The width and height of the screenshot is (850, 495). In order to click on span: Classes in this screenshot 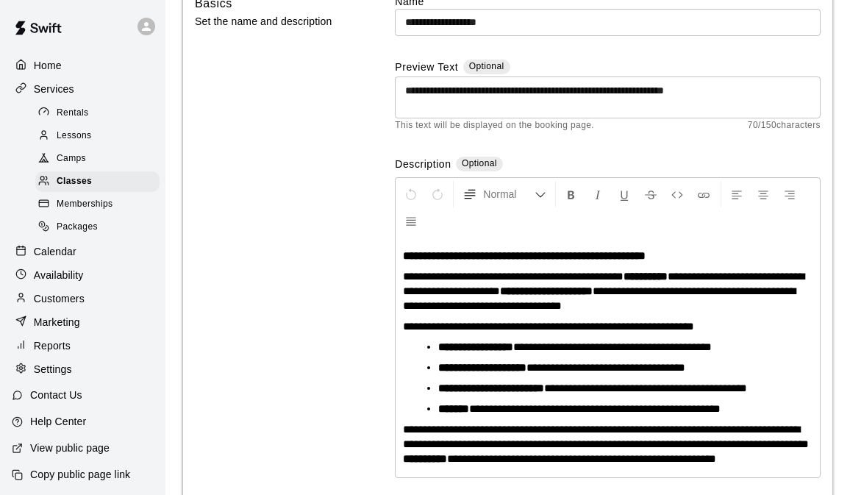, I will do `click(74, 182)`.